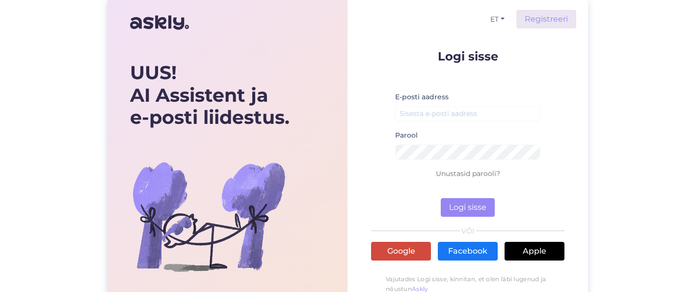 This screenshot has height=292, width=695. I want to click on div: UUS! AI Assistent ja e-posti liidestus., so click(212, 95).